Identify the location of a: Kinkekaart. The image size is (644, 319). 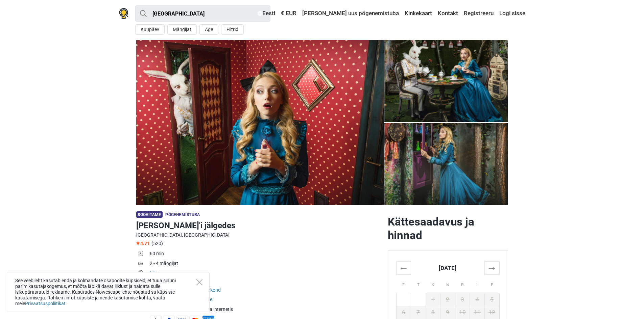
(418, 14).